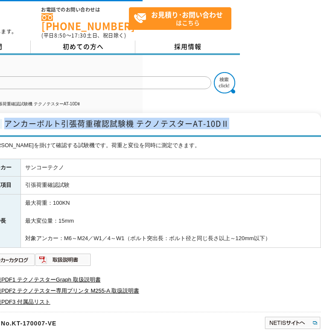 The image size is (321, 331). What do you see at coordinates (171, 221) in the screenshot?
I see `td: 最大荷重：100KN 最大変位量：15mm 対象アンカー：M6～M24／W1／4～W1（ボルト突出長：ボルト径と同じ長さ以上～120mm以下）` at bounding box center [171, 221].